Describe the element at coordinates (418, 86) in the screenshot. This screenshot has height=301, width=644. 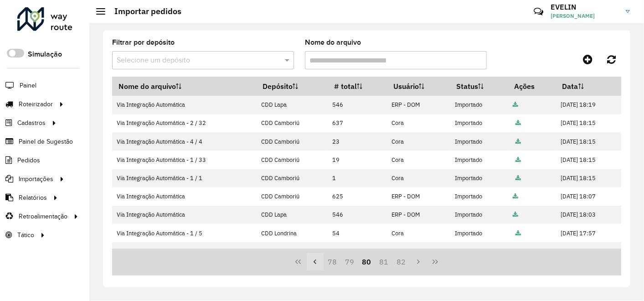
I see `th: Usuário` at that location.